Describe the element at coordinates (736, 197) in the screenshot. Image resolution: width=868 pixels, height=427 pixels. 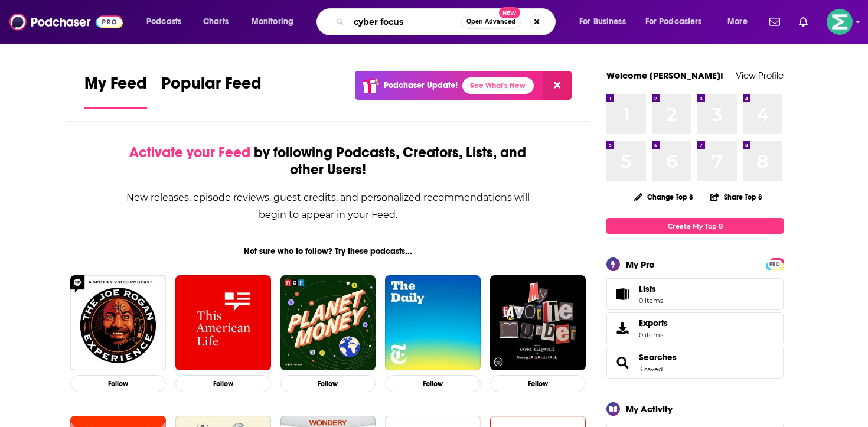
I see `button: Share Top 8` at that location.